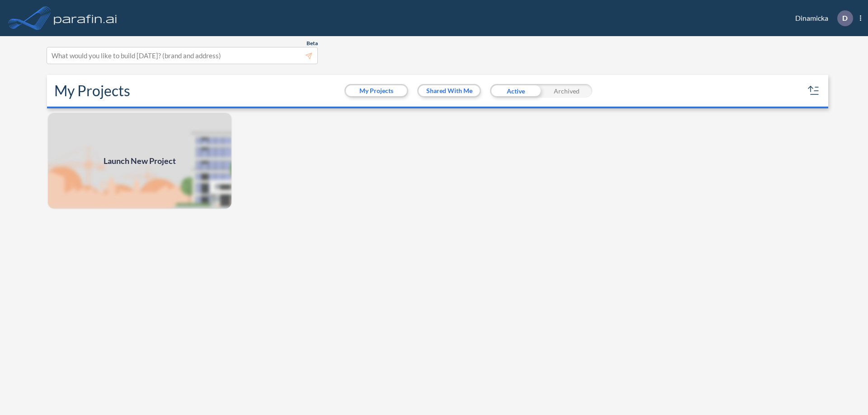 This screenshot has width=868, height=415. I want to click on img: logo, so click(86, 18).